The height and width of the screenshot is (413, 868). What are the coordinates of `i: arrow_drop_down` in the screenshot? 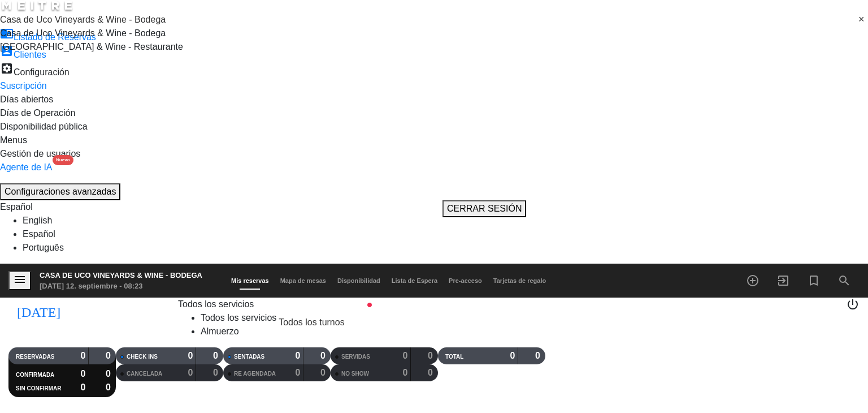 It's located at (168, 310).